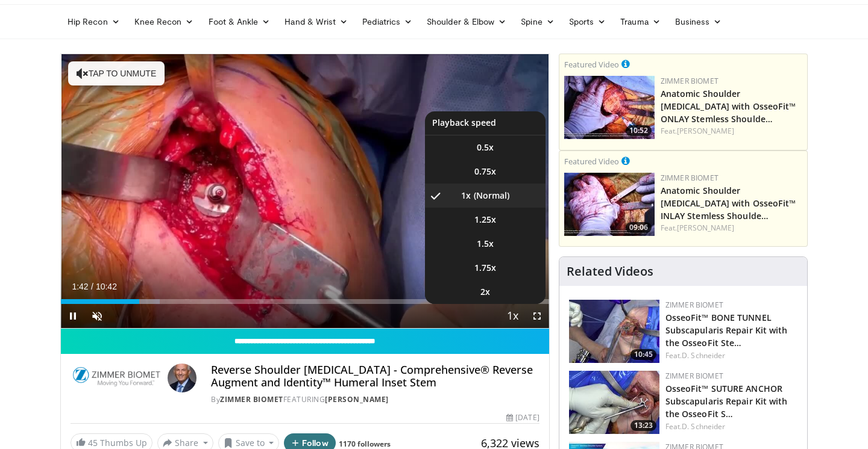  What do you see at coordinates (106, 286) in the screenshot?
I see `span: 10:42` at bounding box center [106, 286].